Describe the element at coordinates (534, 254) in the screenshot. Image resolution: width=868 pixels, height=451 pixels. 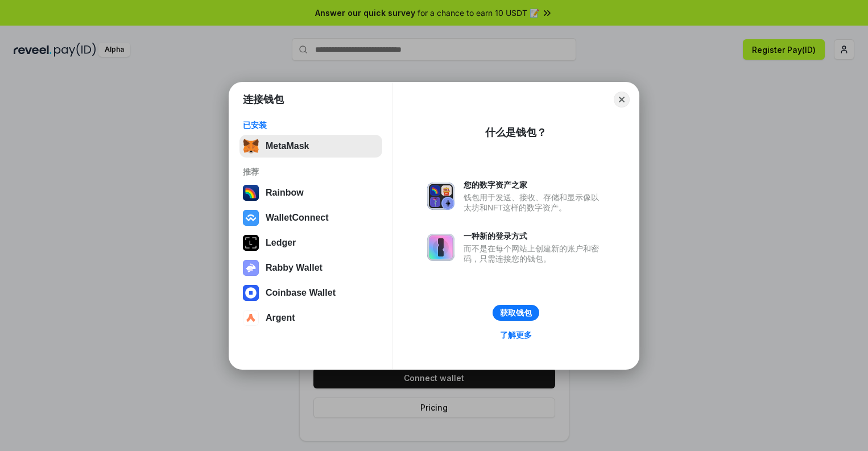
I see `div: 而不是在每个网站上创建新的账户和密码，只需连接您的钱包。` at that location.